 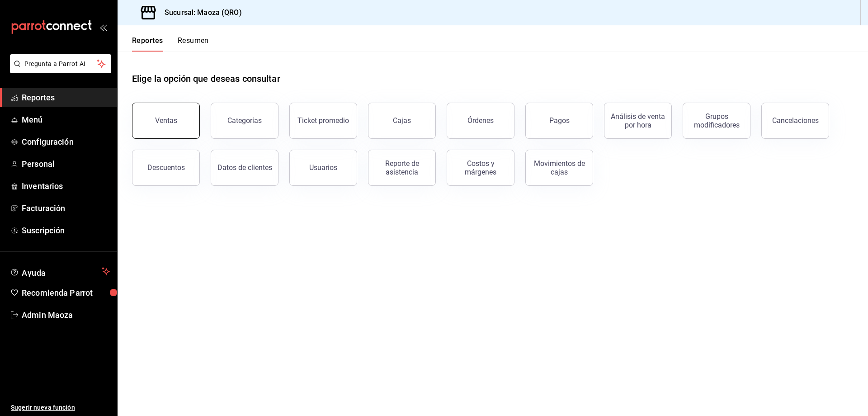 I want to click on div: Descuentos, so click(x=166, y=167).